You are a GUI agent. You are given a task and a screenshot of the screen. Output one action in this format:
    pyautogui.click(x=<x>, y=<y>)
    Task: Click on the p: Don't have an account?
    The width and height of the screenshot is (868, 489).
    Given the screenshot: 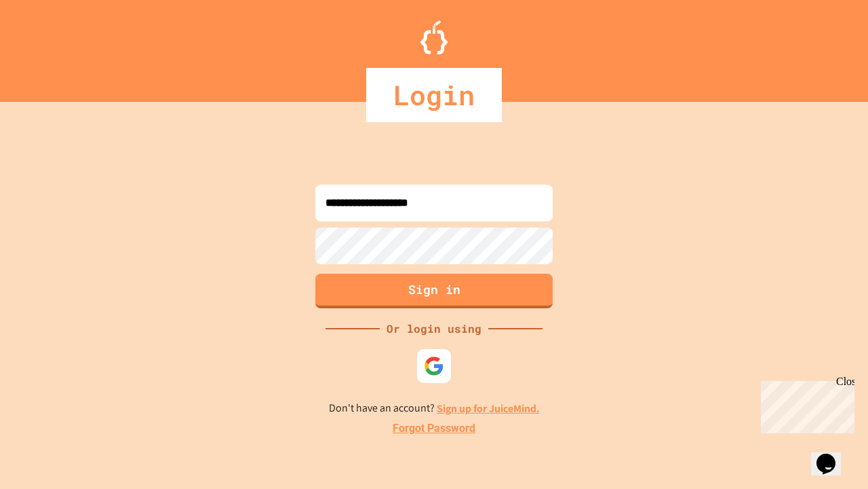 What is the action you would take?
    pyautogui.click(x=434, y=408)
    